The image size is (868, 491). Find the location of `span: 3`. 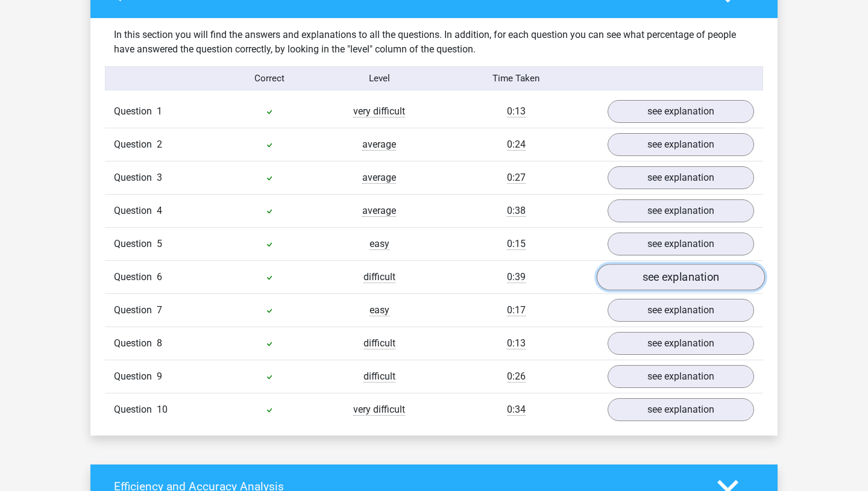

span: 3 is located at coordinates (159, 177).